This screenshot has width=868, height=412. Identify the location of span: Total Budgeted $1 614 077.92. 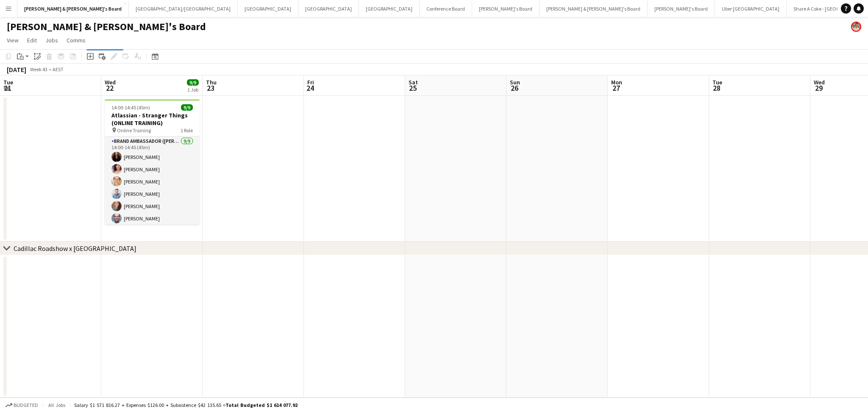
(262, 405).